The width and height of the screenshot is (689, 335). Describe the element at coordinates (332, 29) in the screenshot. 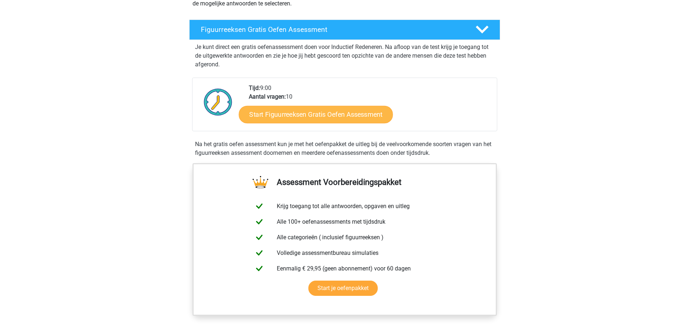

I see `h4: Figuurreeksen Gratis Oefen Assessment` at that location.